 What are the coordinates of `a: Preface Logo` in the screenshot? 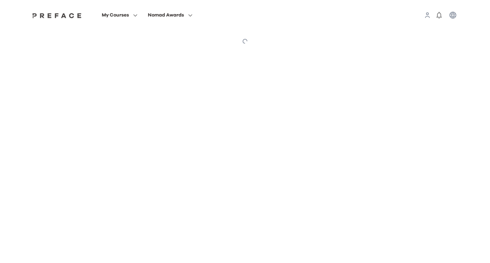 It's located at (57, 15).